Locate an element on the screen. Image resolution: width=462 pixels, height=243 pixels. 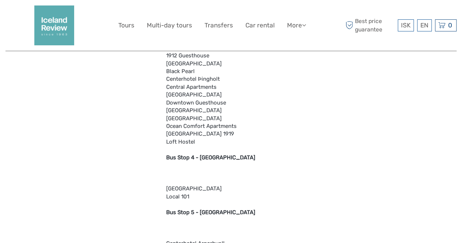
button: Open LiveChat chat widget is located at coordinates (88, 16).